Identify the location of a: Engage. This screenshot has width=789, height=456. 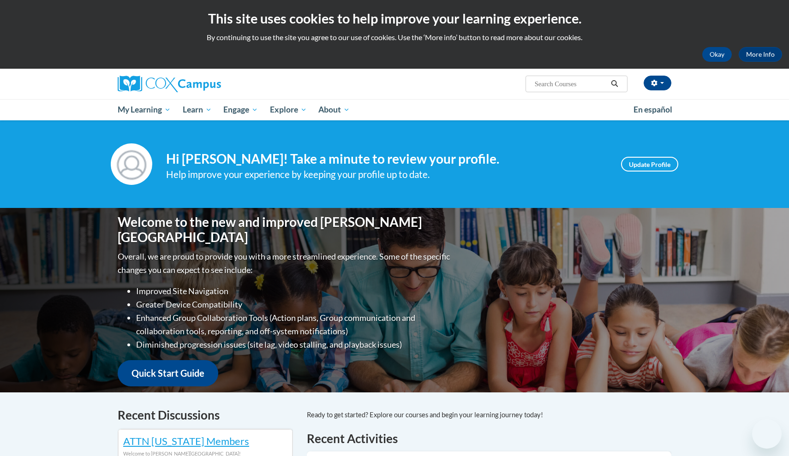
(240, 110).